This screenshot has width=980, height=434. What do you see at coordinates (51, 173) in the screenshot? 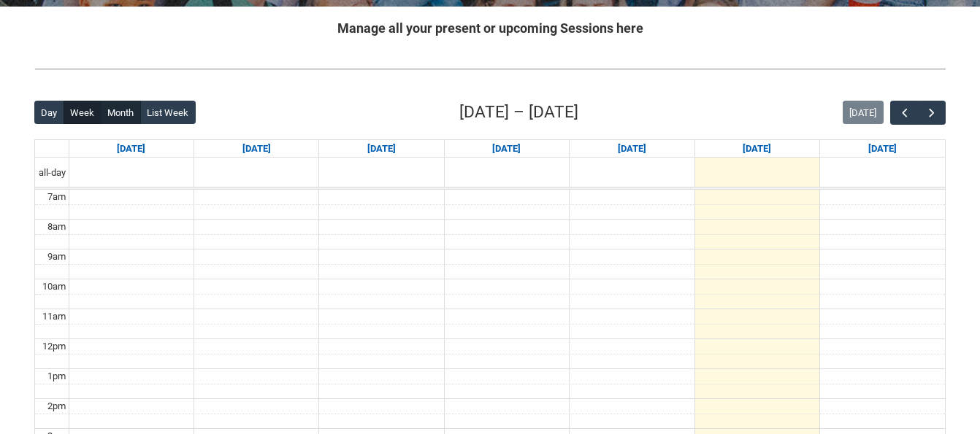
I see `span: all-day` at bounding box center [51, 173].